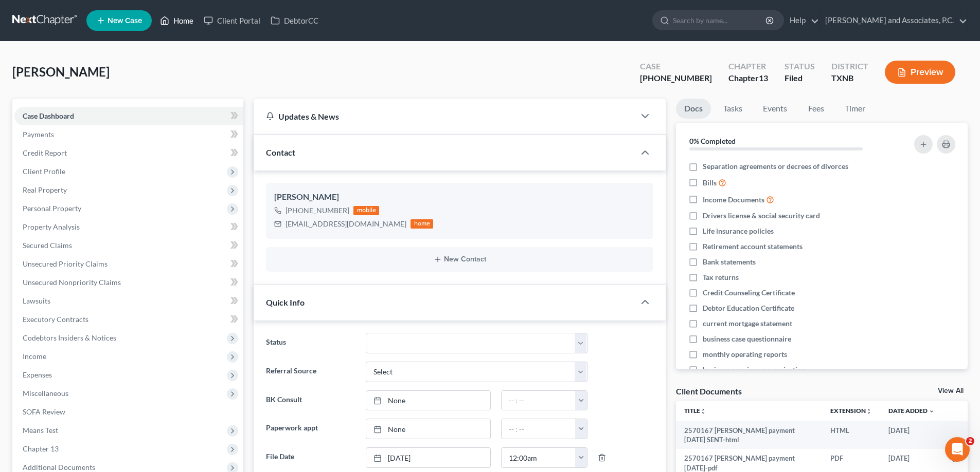 The width and height of the screenshot is (980, 472). Describe the element at coordinates (761, 216) in the screenshot. I see `span: Drivers license & social security card` at that location.